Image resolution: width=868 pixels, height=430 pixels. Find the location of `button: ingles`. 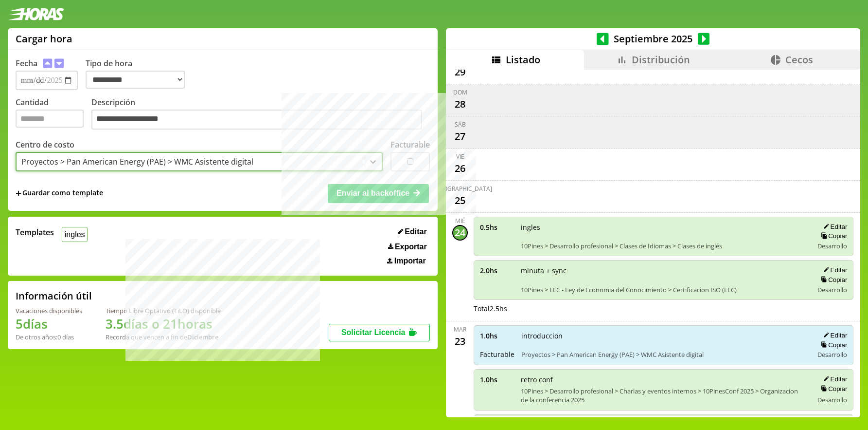

button: ingles is located at coordinates (75, 234).